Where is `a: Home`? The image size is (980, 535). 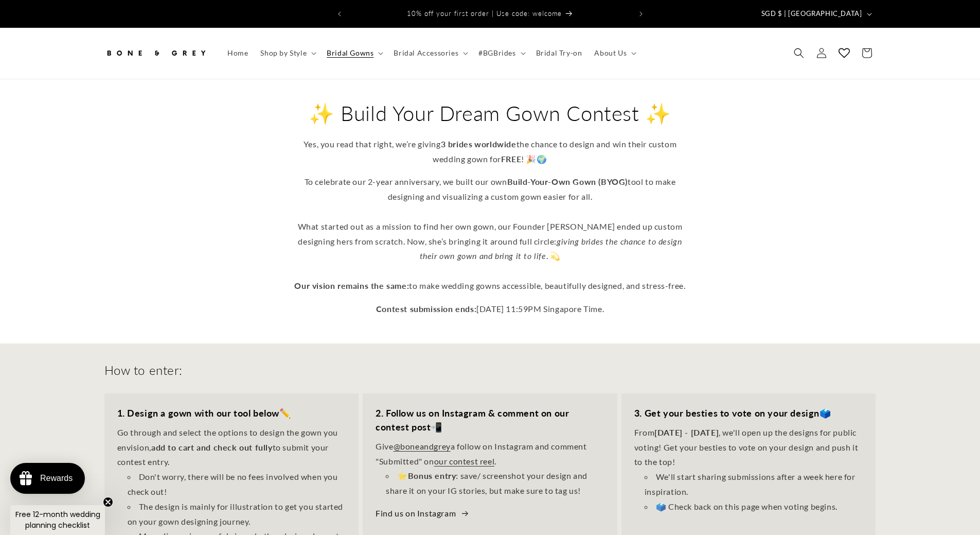 a: Home is located at coordinates (238, 54).